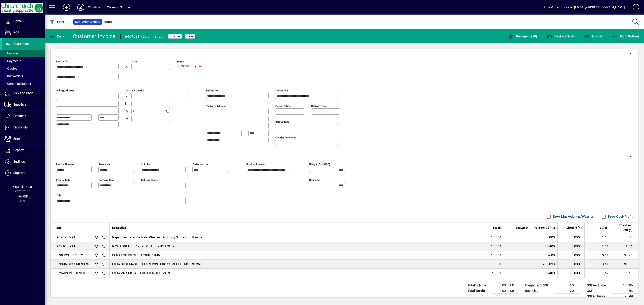  Describe the element at coordinates (24, 150) in the screenshot. I see `a: Reports` at that location.